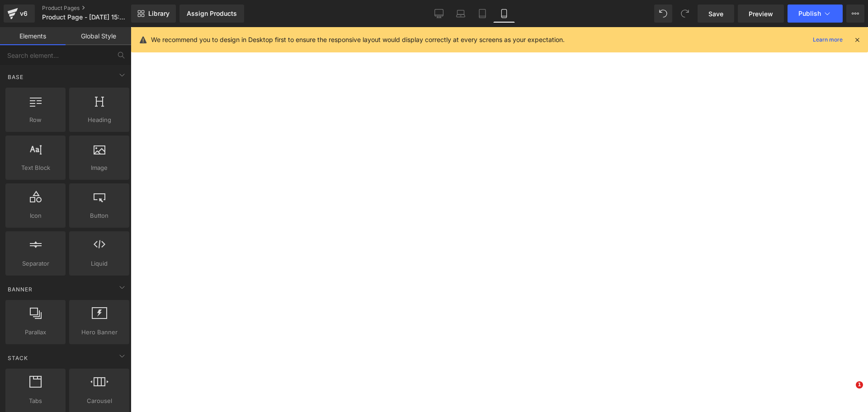  What do you see at coordinates (94, 8) in the screenshot?
I see `a: Product Pages` at bounding box center [94, 8].